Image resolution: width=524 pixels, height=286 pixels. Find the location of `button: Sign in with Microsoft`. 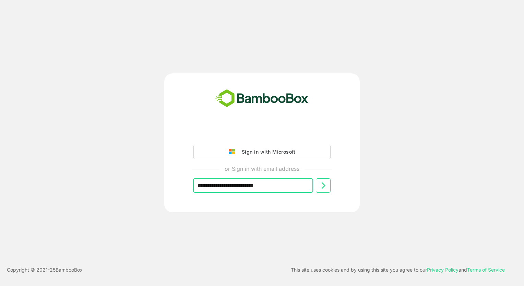

button: Sign in with Microsoft is located at coordinates (262, 152).